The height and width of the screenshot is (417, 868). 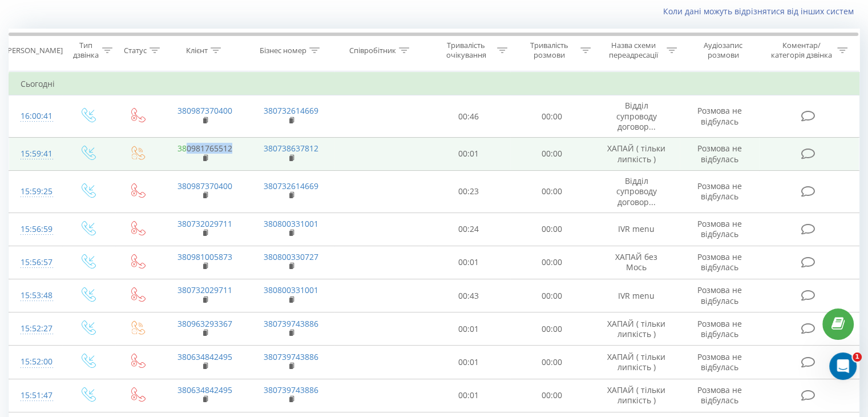 What do you see at coordinates (468, 296) in the screenshot?
I see `td: 00:43` at bounding box center [468, 296].